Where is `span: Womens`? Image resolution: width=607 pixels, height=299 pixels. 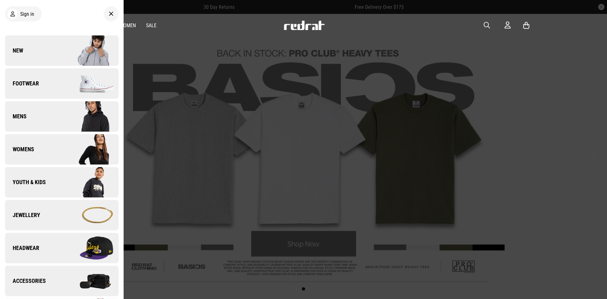 span: Womens is located at coordinates (20, 149).